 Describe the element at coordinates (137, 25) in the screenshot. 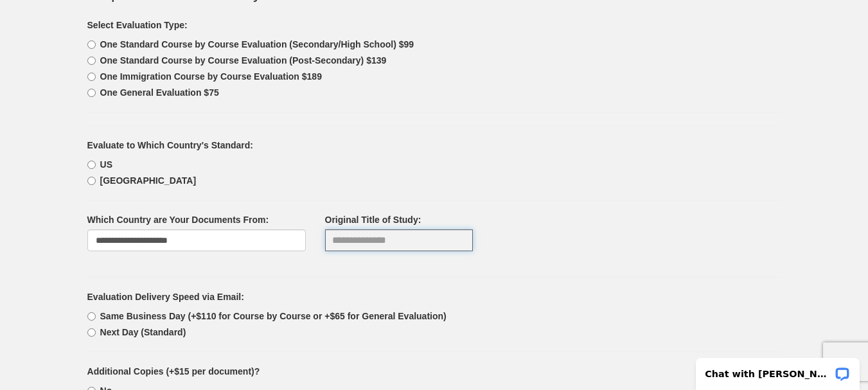

I see `b: Select Evaluation Type:` at that location.